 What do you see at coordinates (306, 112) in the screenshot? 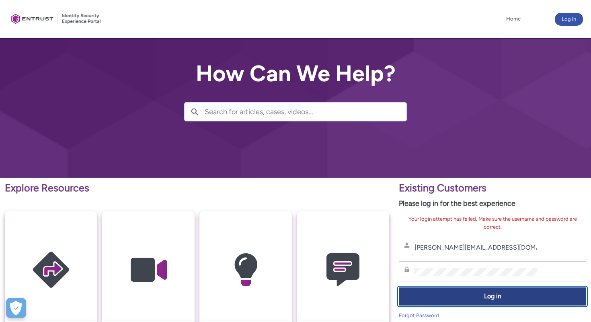
I see `input: Search for articles, cases, videos...` at bounding box center [306, 112].